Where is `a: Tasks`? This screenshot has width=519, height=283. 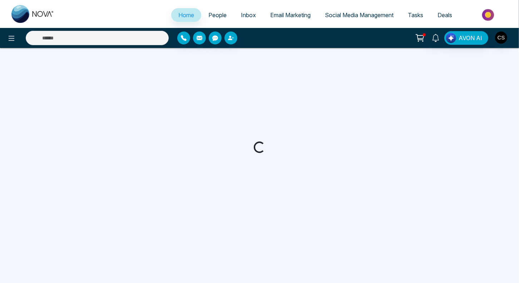 a: Tasks is located at coordinates (416, 15).